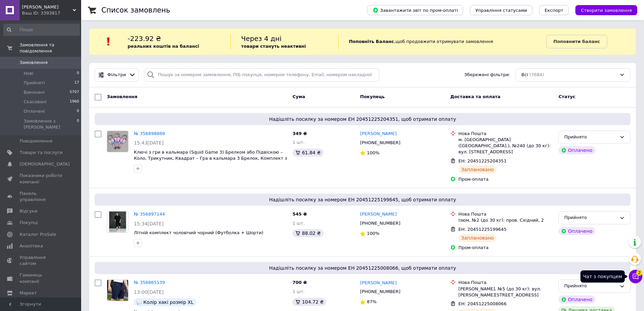 This screenshot has width=644, height=311. What do you see at coordinates (108, 42) in the screenshot?
I see `img: :exclamation:` at bounding box center [108, 42].